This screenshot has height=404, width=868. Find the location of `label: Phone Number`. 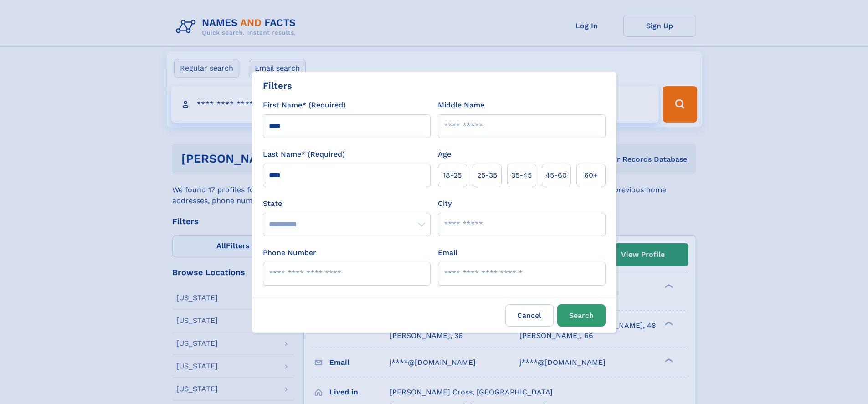

label: Phone Number is located at coordinates (289, 252).